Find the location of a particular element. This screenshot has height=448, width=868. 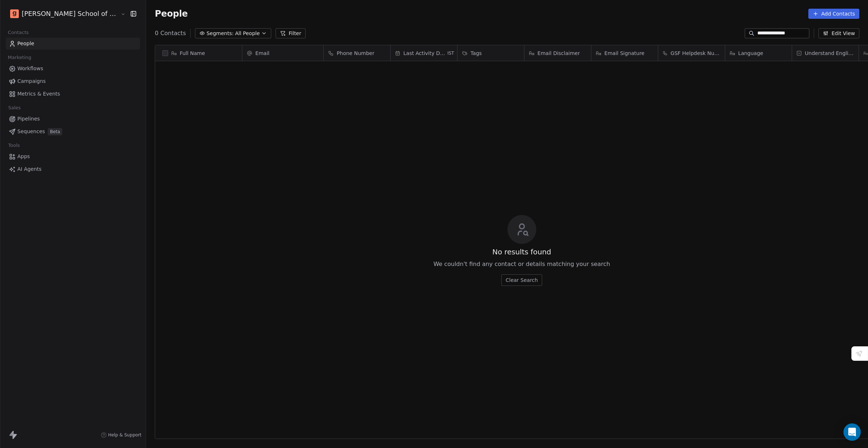

span: Marketing is located at coordinates (19, 57).